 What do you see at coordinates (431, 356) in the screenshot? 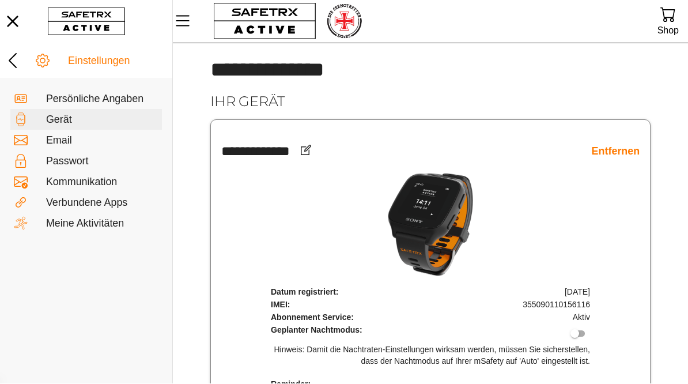
I see `p: Hinweis: Damit die Nachtraten-Einstellungen wirksam werden, müssen Sie sicherstellen, dass der Na...` at bounding box center [431, 356].